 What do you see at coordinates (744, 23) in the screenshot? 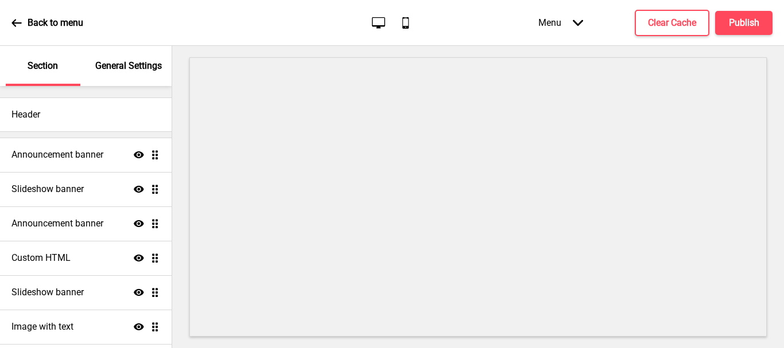
I see `h4: Publish` at bounding box center [744, 23].